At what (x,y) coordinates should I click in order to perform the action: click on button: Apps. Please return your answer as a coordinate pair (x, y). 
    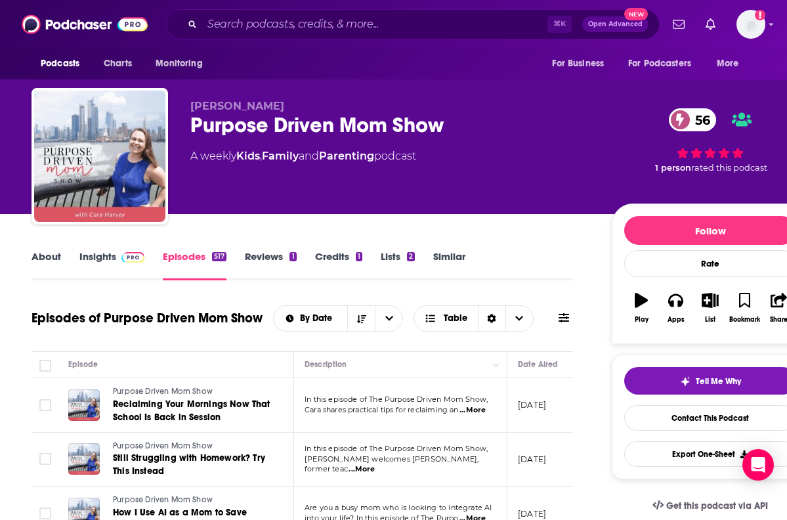
    Looking at the image, I should click on (675, 308).